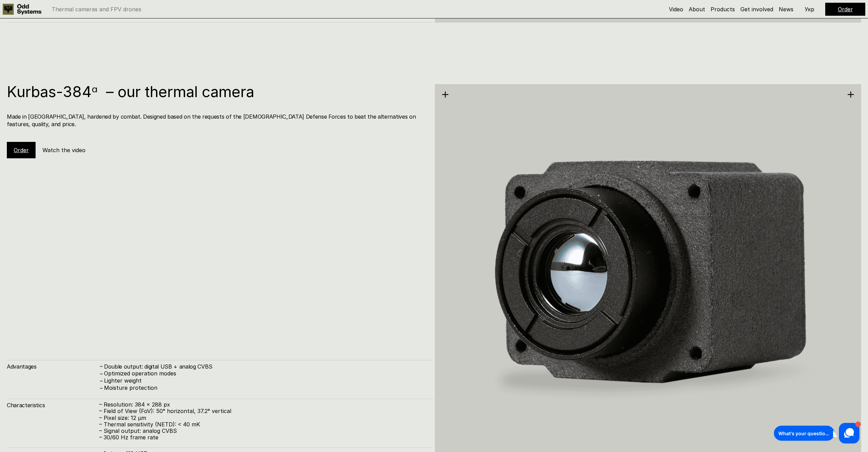 This screenshot has width=868, height=452. Describe the element at coordinates (86, 3) in the screenshot. I see `i: 1` at that location.